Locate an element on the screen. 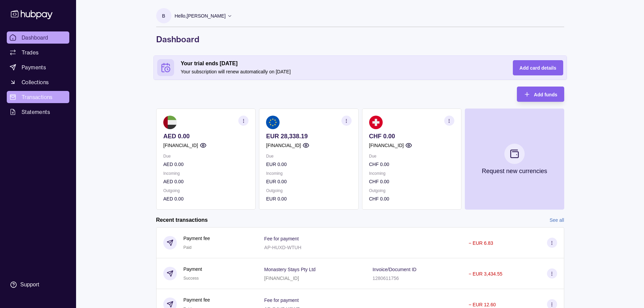 The image size is (644, 308). h2: Recent transactions is located at coordinates (182, 220).